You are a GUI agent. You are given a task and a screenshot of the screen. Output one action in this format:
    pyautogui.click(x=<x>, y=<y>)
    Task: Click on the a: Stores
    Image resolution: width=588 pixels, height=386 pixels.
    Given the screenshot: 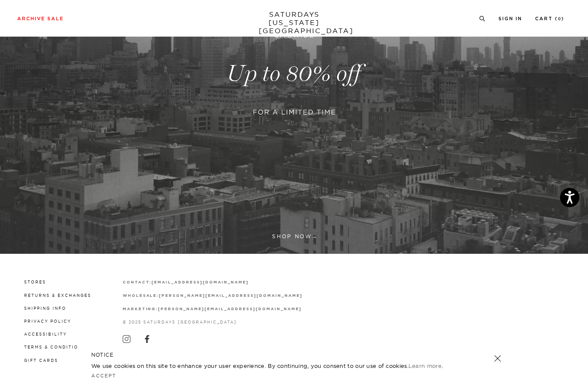 What is the action you would take?
    pyautogui.click(x=35, y=282)
    